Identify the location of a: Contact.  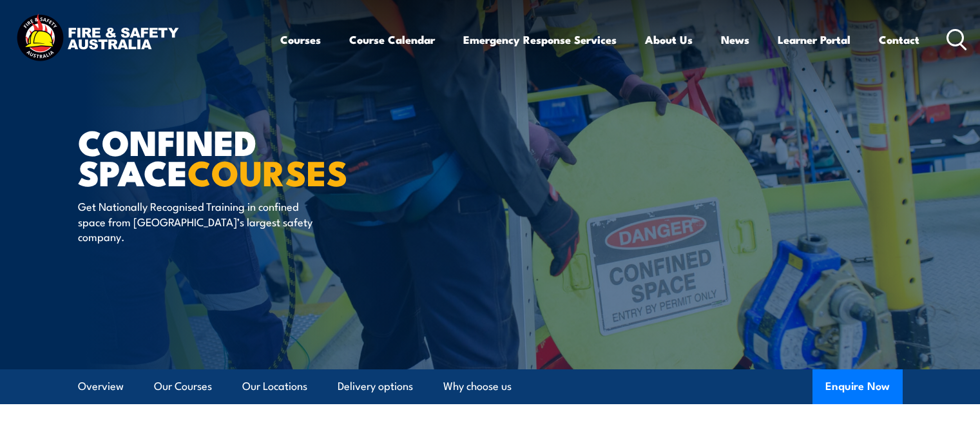
(899, 39).